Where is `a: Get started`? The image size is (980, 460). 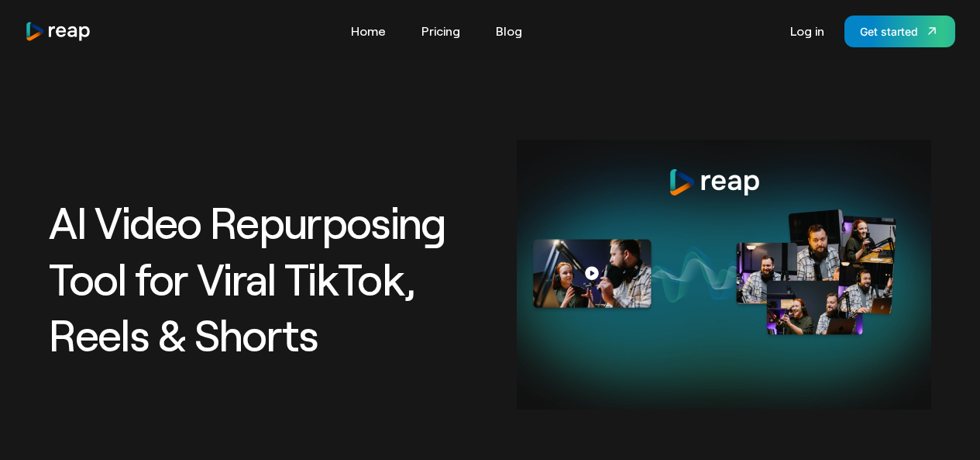
a: Get started is located at coordinates (900, 31).